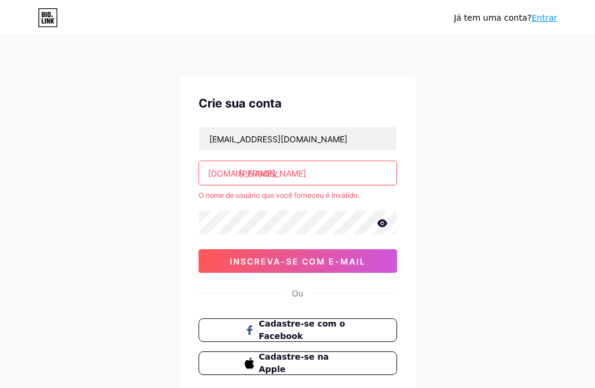 This screenshot has height=388, width=595. What do you see at coordinates (544, 18) in the screenshot?
I see `font: Entrar` at bounding box center [544, 18].